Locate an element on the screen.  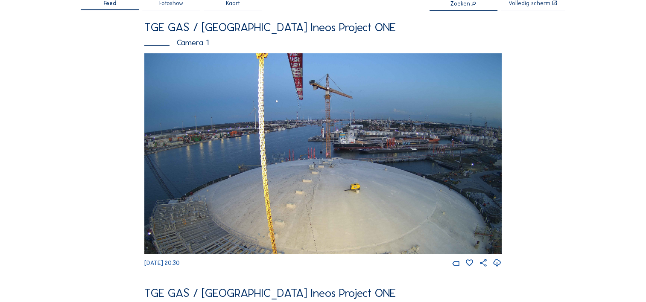
span: Kaart is located at coordinates (233, 3).